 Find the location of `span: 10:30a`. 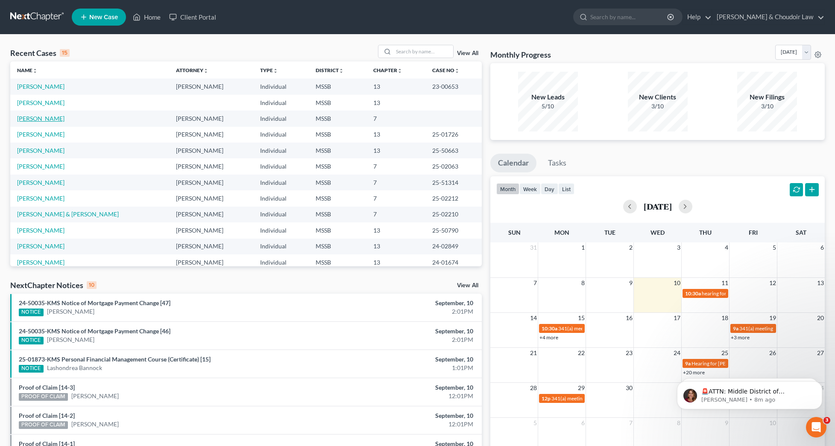

span: 10:30a is located at coordinates (549, 328).